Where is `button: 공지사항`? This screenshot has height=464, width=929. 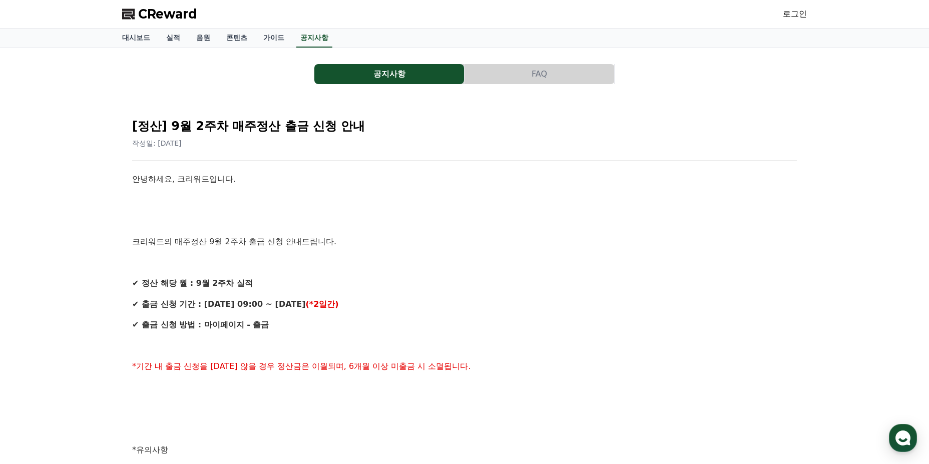
button: 공지사항 is located at coordinates (389, 74).